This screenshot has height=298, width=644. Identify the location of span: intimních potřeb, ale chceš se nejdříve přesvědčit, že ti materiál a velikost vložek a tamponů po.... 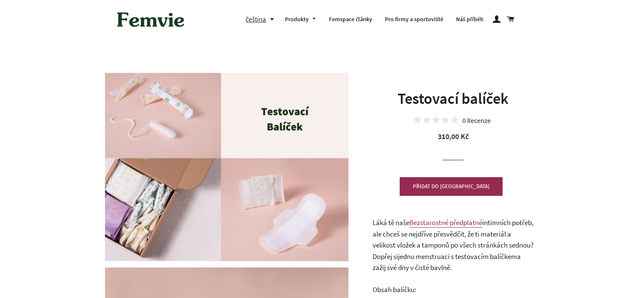
(453, 239).